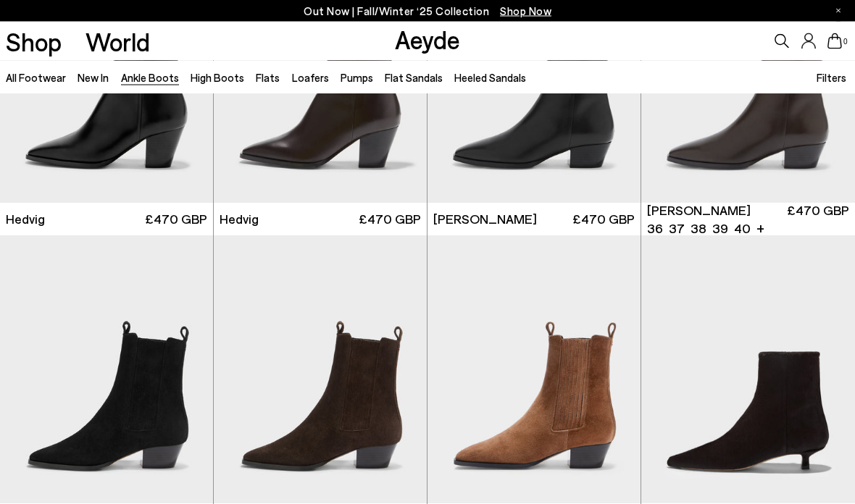 This screenshot has width=855, height=504. Describe the element at coordinates (267, 78) in the screenshot. I see `a: Flats` at that location.